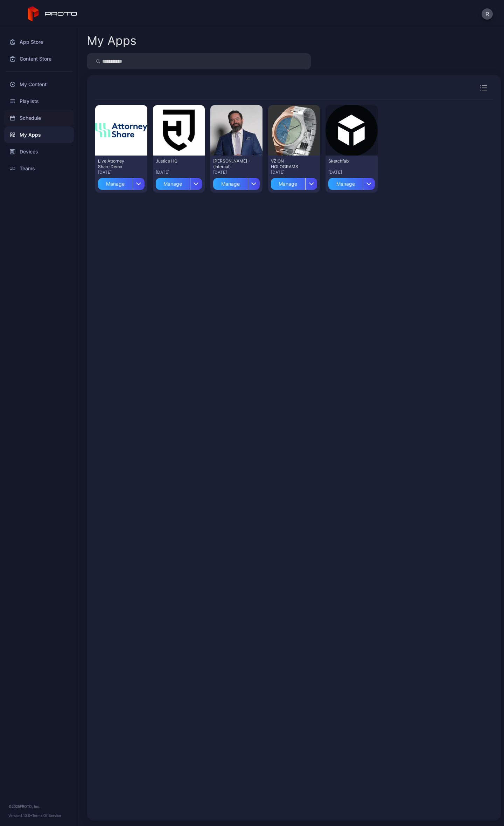  I want to click on div: Live Attorney Share Demo, so click(117, 164).